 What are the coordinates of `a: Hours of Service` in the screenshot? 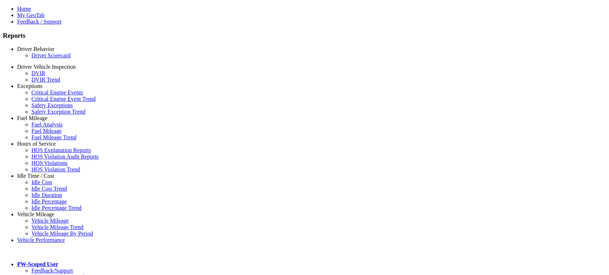 It's located at (36, 144).